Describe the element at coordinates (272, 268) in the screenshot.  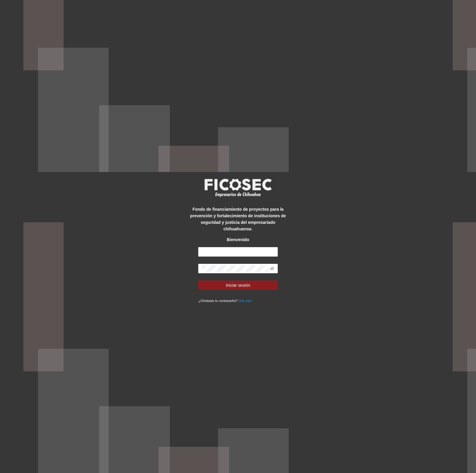
I see `span: eye-invisible` at that location.